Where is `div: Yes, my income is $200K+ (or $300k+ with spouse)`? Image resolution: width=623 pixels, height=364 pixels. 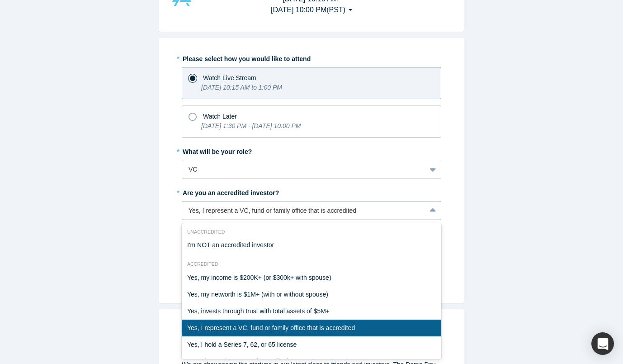
div: Yes, my income is $200K+ (or $300k+ with spouse) is located at coordinates (312, 277).